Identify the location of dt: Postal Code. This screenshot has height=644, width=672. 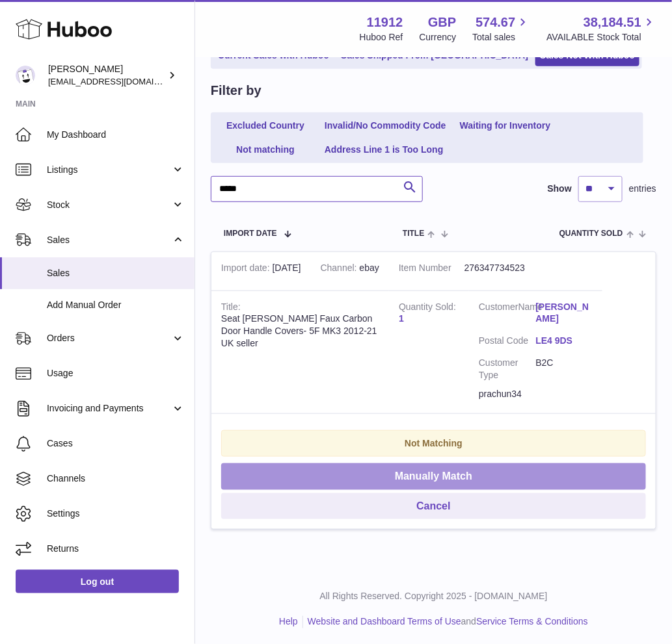
(507, 343).